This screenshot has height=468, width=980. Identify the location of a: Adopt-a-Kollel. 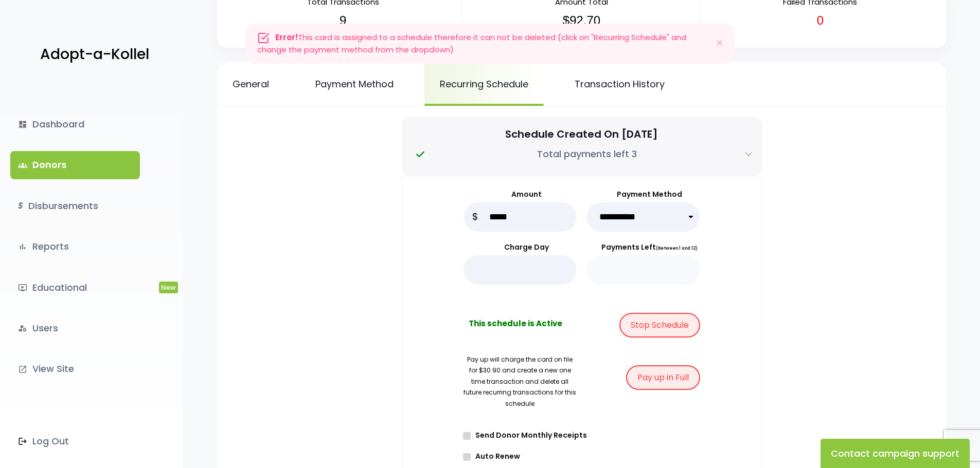
(92, 54).